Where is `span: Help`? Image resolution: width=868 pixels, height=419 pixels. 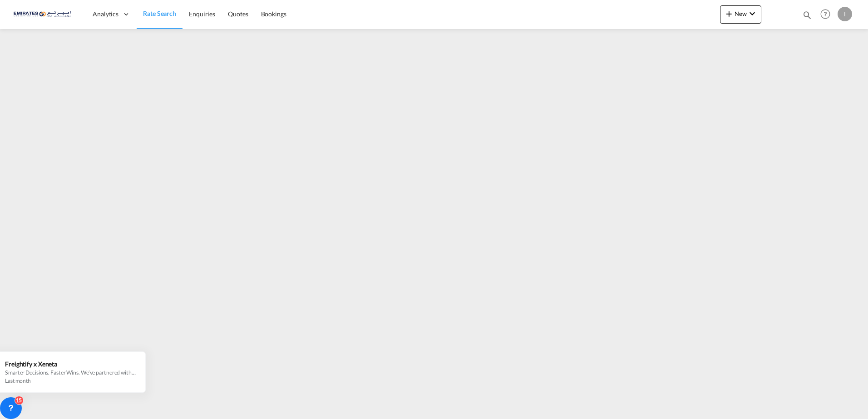 span: Help is located at coordinates (825, 14).